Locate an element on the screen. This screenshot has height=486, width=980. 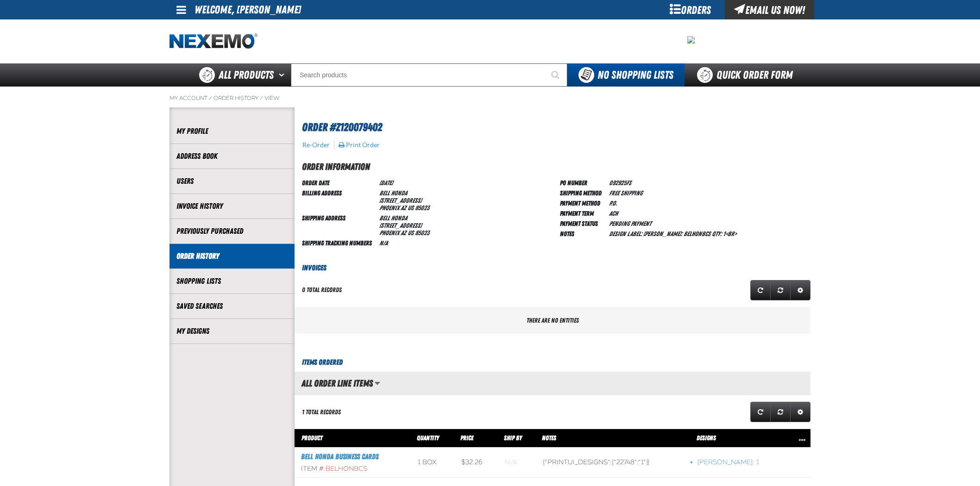
span: Product is located at coordinates (312, 438).